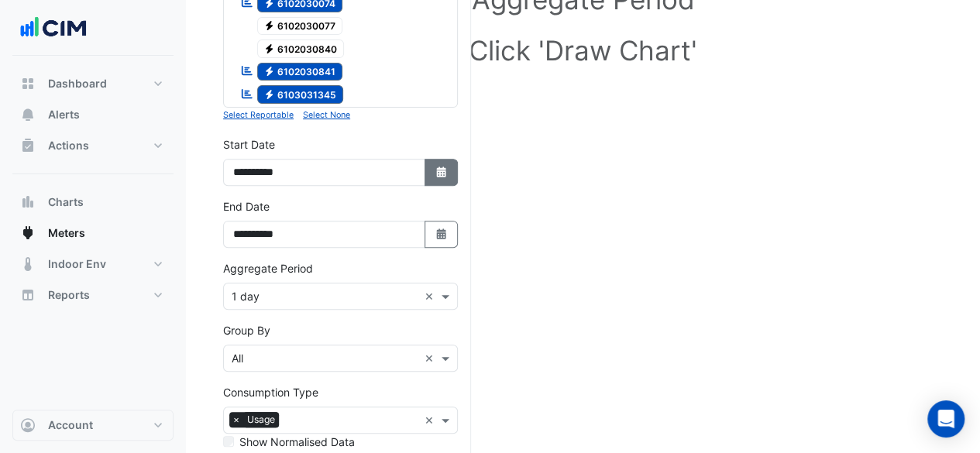  I want to click on span: Reports, so click(69, 295).